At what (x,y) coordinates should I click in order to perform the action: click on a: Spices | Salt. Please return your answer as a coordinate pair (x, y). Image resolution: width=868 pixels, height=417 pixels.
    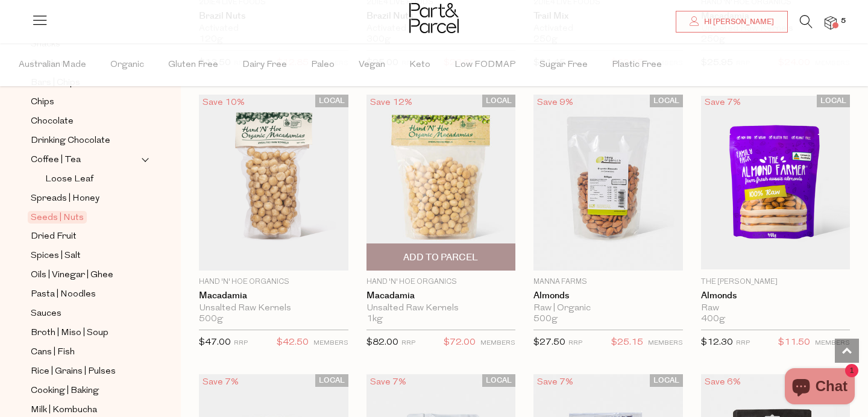
    Looking at the image, I should click on (85, 256).